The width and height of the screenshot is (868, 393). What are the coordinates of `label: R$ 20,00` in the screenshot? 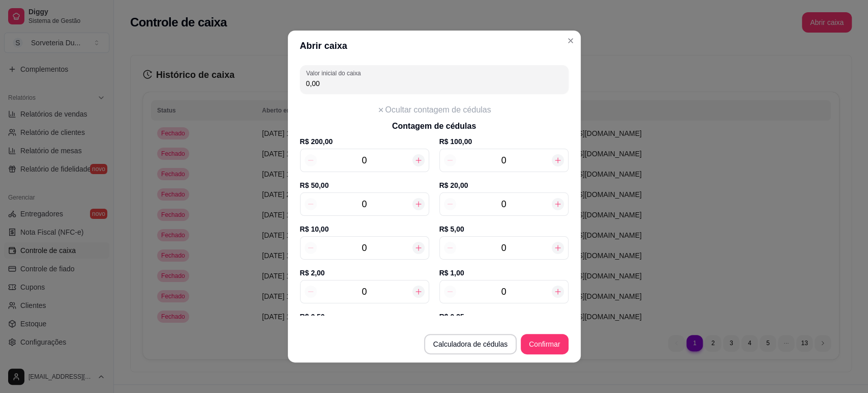 It's located at (504, 185).